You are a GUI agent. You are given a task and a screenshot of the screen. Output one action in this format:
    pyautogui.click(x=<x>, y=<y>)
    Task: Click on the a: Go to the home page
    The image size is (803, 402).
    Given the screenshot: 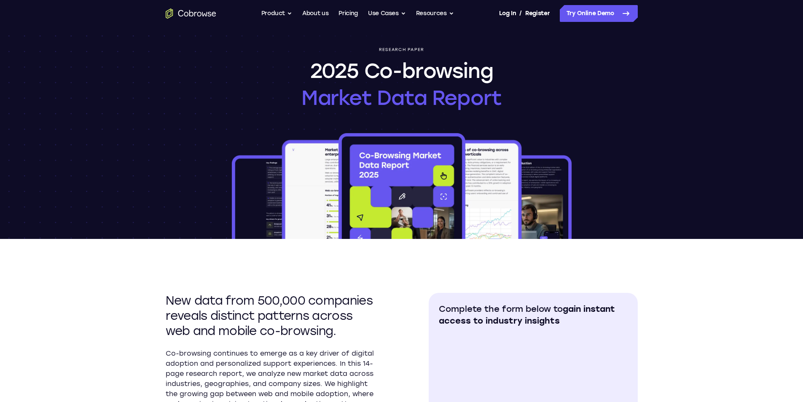 What is the action you would take?
    pyautogui.click(x=191, y=13)
    